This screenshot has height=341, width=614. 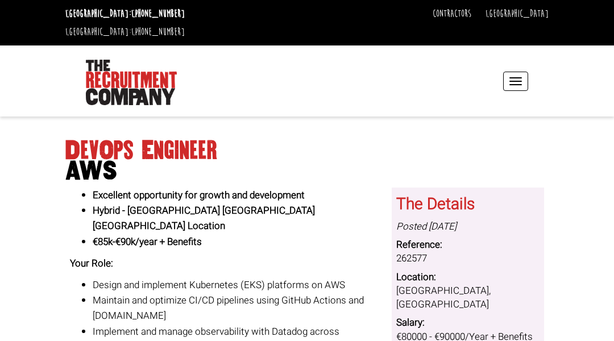 I want to click on h1: DevOps Engineer, so click(x=307, y=161).